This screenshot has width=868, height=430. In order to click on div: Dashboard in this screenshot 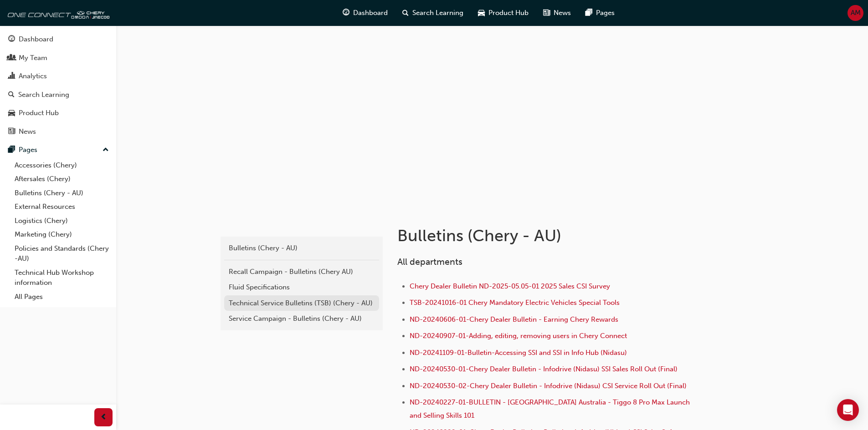, I will do `click(36, 40)`.